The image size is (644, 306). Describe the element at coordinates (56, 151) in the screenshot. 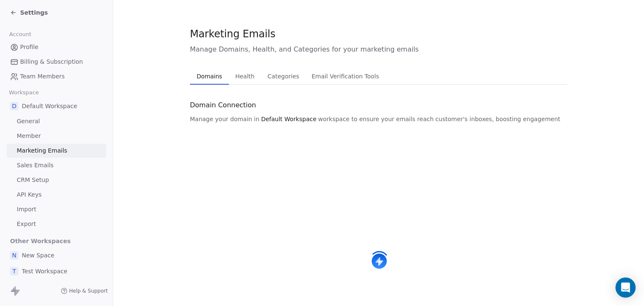

I see `a: Marketing Emails` at that location.